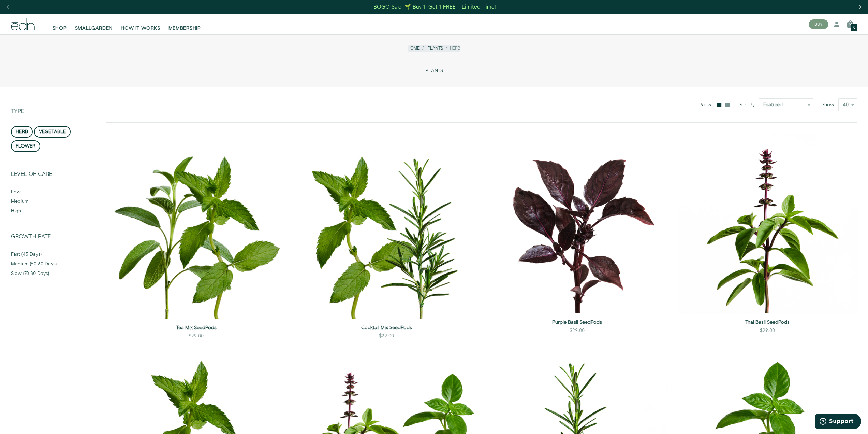 This screenshot has height=434, width=868. What do you see at coordinates (196, 226) in the screenshot?
I see `img: Tea Mix SeedPods` at bounding box center [196, 226].